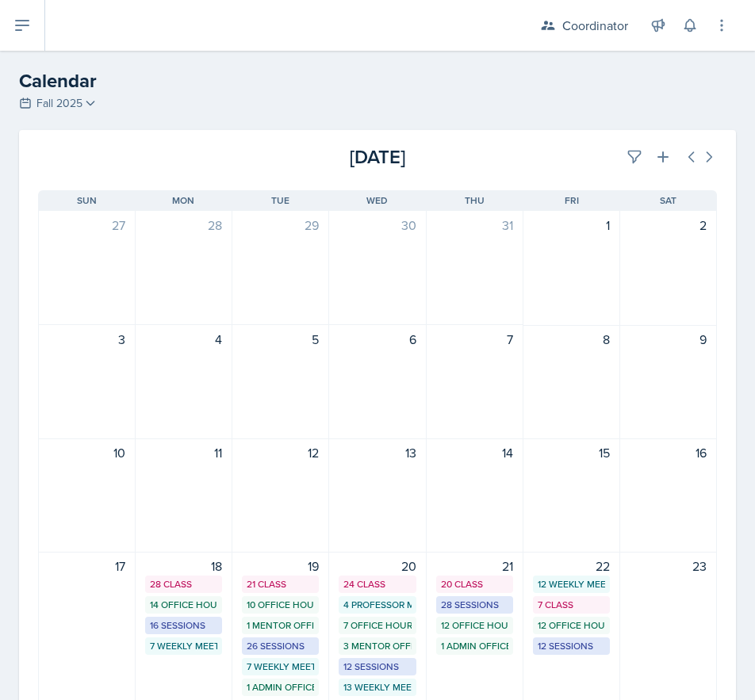  I want to click on div: 18, so click(183, 566).